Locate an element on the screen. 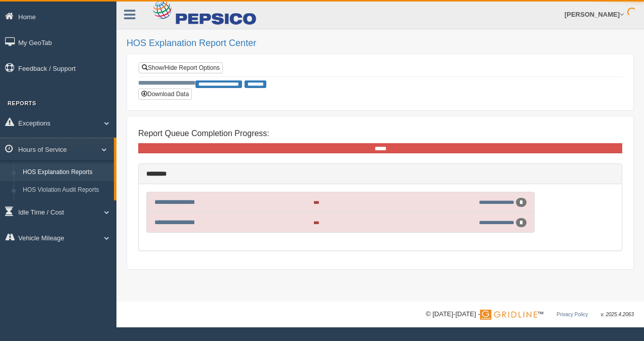  h4: Report Queue Completion Progress: is located at coordinates (380, 133).